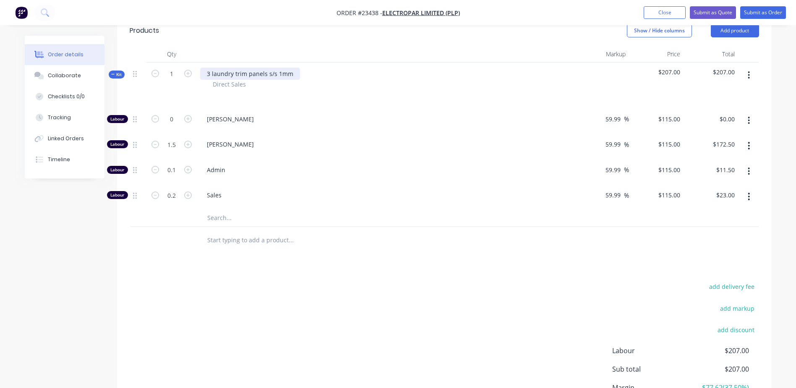  I want to click on button: Submit as Quote, so click(713, 13).